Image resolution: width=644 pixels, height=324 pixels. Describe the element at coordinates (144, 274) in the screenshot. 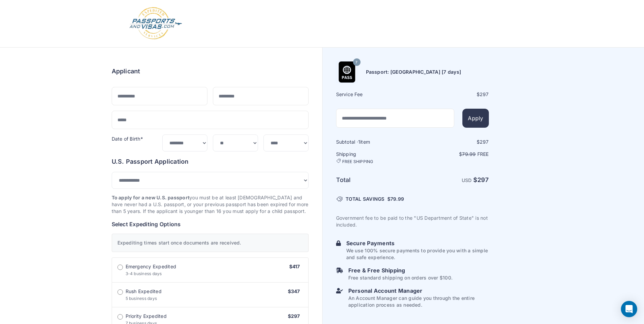

I see `span: 3-4 business days` at that location.